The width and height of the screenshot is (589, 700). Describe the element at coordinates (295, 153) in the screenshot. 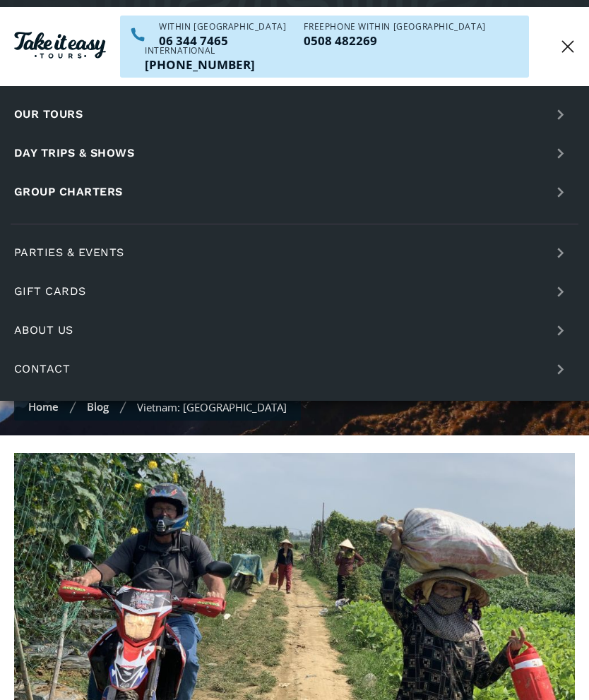

I see `a: Day trips & shows` at that location.